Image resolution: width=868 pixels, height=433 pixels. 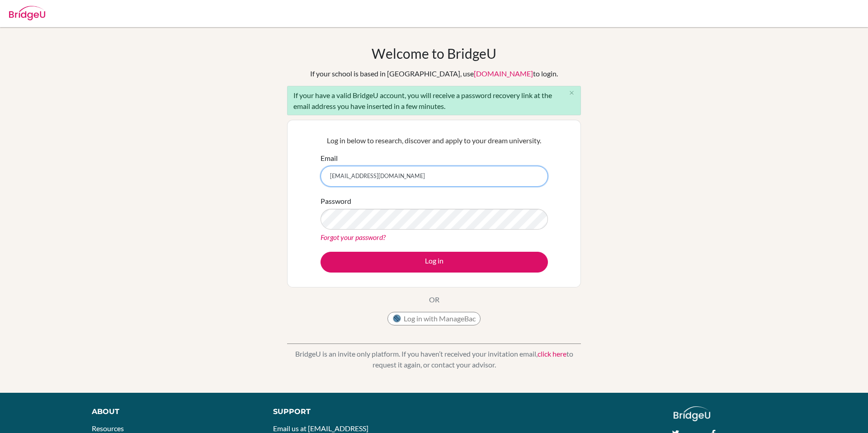 What do you see at coordinates (434, 300) in the screenshot?
I see `p: OR` at bounding box center [434, 300].